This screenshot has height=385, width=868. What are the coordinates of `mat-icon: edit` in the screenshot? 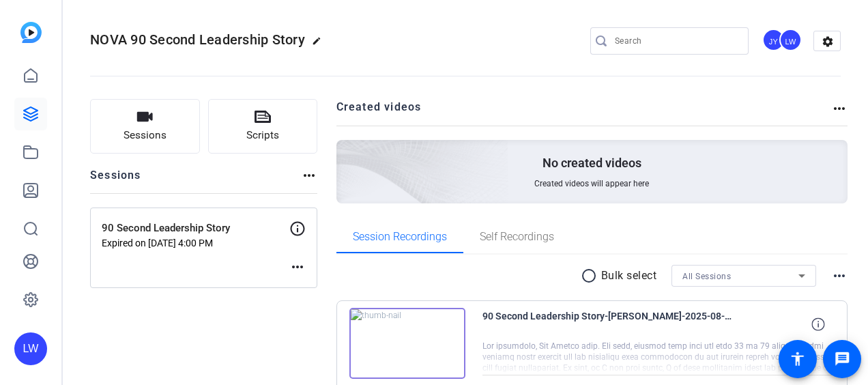 It's located at (320, 44).